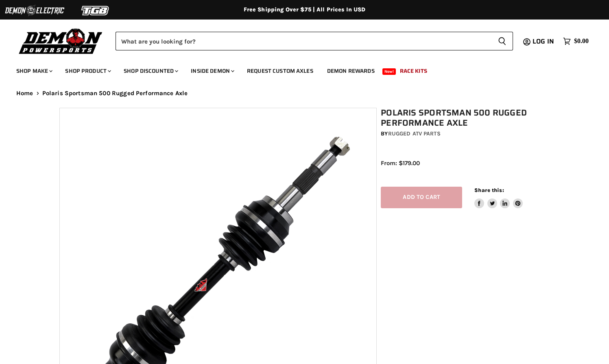 This screenshot has width=609, height=364. I want to click on span: $0.00, so click(582, 41).